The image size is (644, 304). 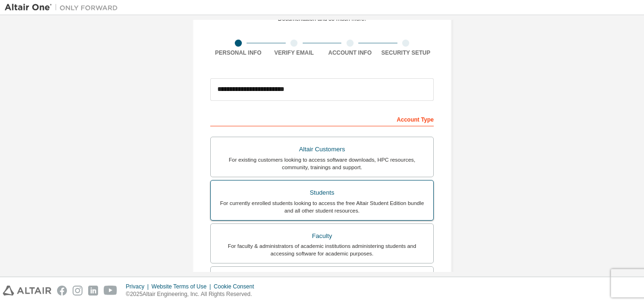 What do you see at coordinates (322, 149) in the screenshot?
I see `div: Altair Customers` at bounding box center [322, 149].